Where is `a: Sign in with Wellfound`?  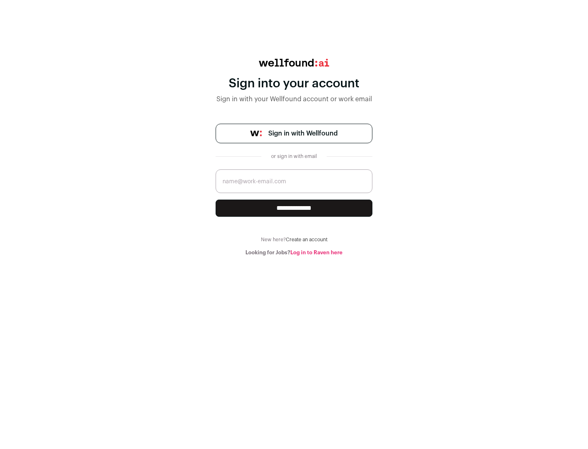 a: Sign in with Wellfound is located at coordinates (294, 133).